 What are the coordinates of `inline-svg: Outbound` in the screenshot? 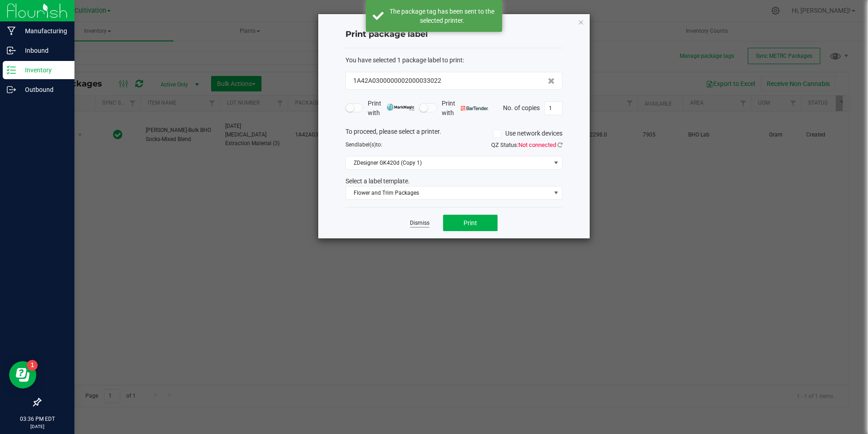 It's located at (11, 90).